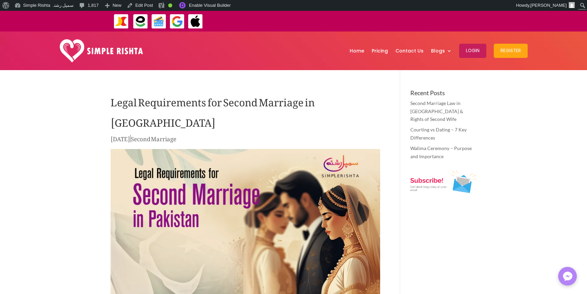  What do you see at coordinates (121, 21) in the screenshot?
I see `img: JazzCash-icon` at bounding box center [121, 21].